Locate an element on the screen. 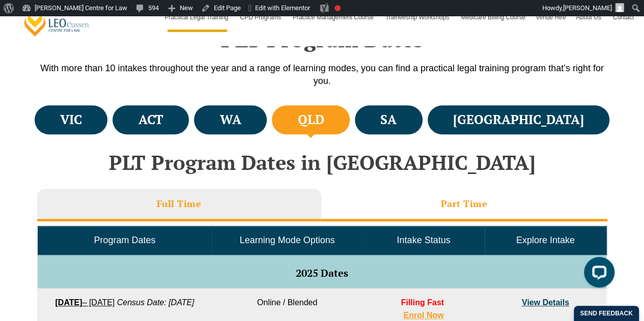 This screenshot has width=644, height=321. a: View Details is located at coordinates (545, 302).